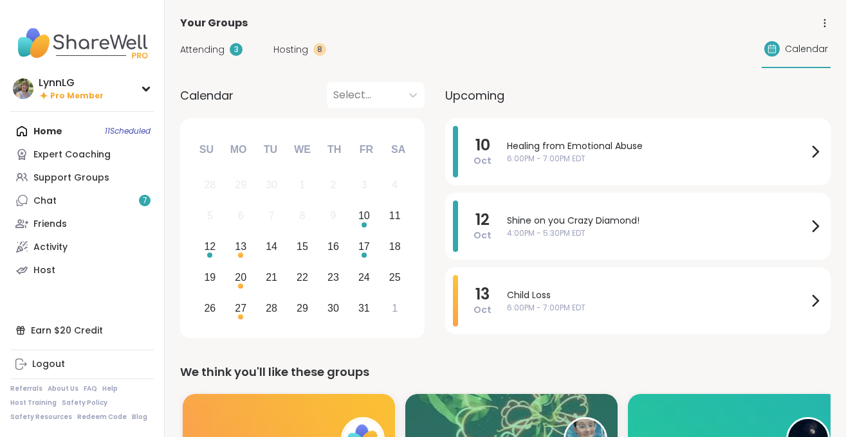 Image resolution: width=846 pixels, height=437 pixels. Describe the element at coordinates (657, 295) in the screenshot. I see `span: Child Loss` at that location.